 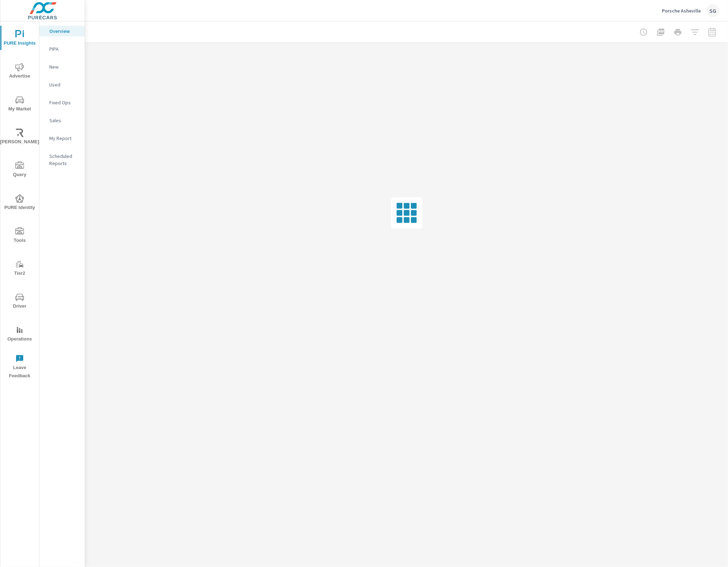 I want to click on div: PIPA, so click(x=62, y=49).